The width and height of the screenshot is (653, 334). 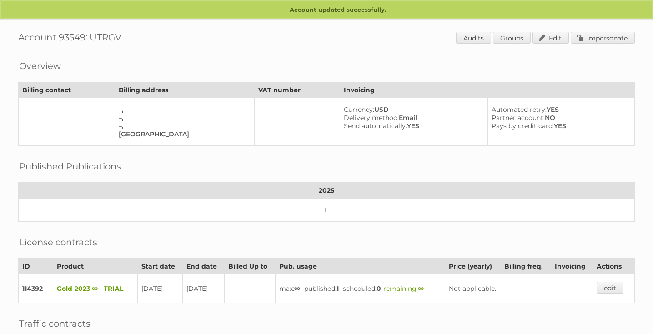 I want to click on th: End date, so click(x=203, y=267).